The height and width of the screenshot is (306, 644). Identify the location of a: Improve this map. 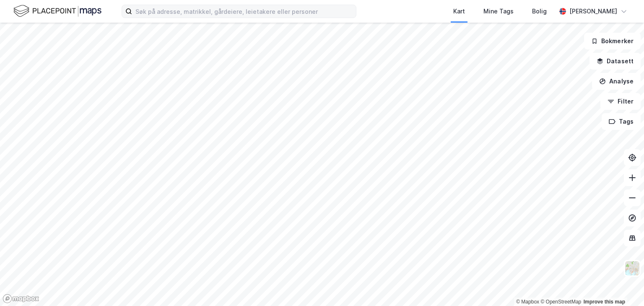
(604, 302).